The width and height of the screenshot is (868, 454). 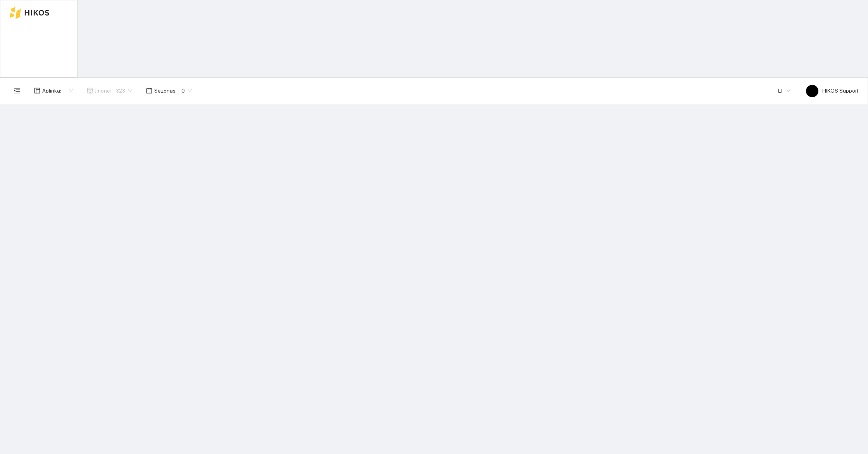 I want to click on span: Sezonas :, so click(x=165, y=91).